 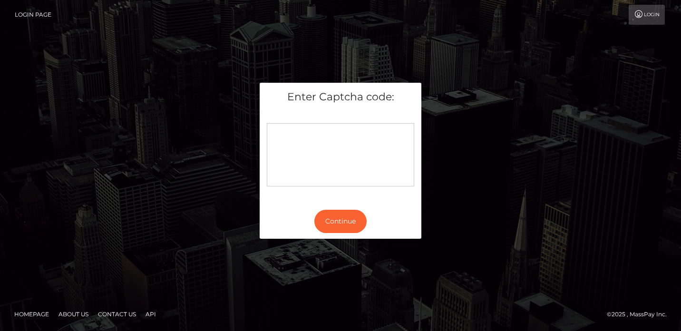 What do you see at coordinates (640, 314) in the screenshot?
I see `div: © 2025 , MassPay Inc.` at bounding box center [640, 314].